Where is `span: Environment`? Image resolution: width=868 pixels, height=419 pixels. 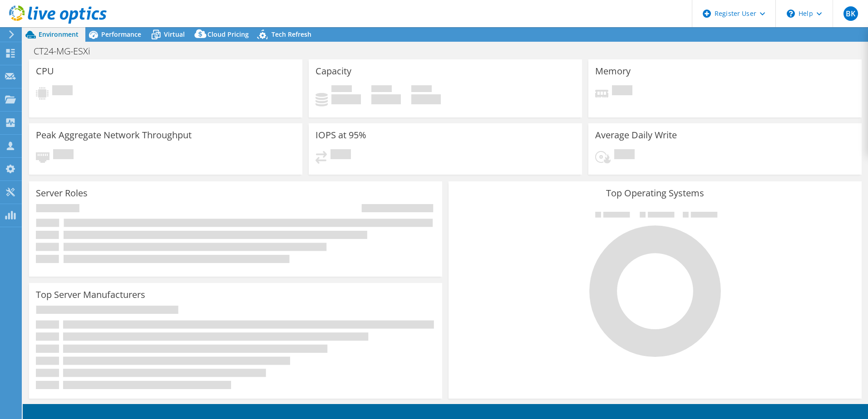
span: Environment is located at coordinates (58, 34).